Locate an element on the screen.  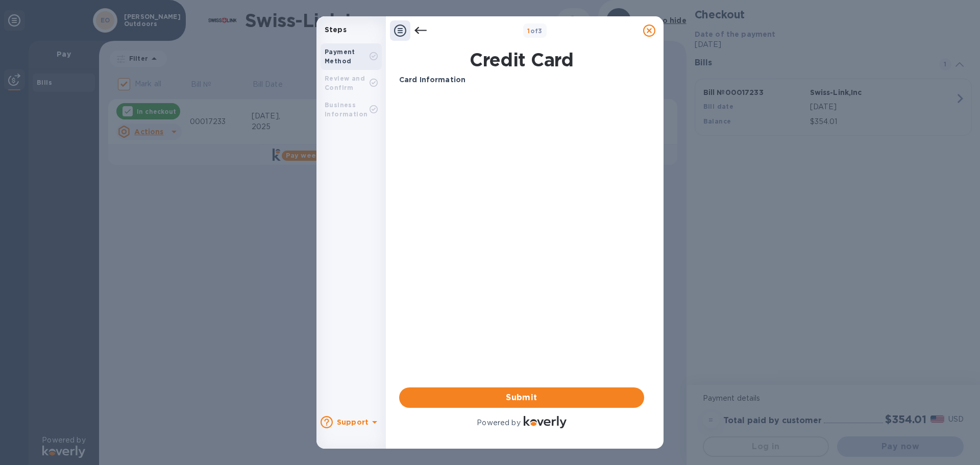
span: Submit is located at coordinates (521, 398).